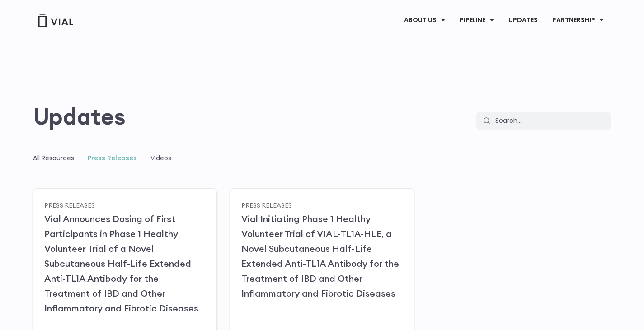 Image resolution: width=644 pixels, height=330 pixels. What do you see at coordinates (523, 20) in the screenshot?
I see `a: UPDATES` at bounding box center [523, 20].